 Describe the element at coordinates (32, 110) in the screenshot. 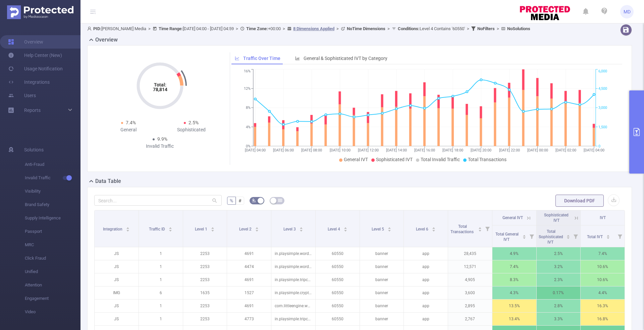

I see `span: Reports` at that location.